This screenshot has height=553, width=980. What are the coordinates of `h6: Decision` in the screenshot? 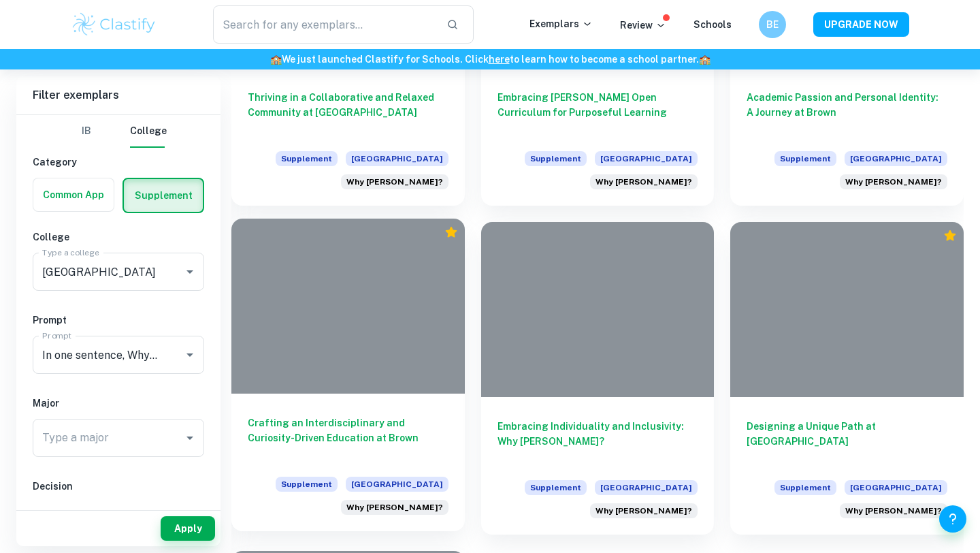 It's located at (119, 487).